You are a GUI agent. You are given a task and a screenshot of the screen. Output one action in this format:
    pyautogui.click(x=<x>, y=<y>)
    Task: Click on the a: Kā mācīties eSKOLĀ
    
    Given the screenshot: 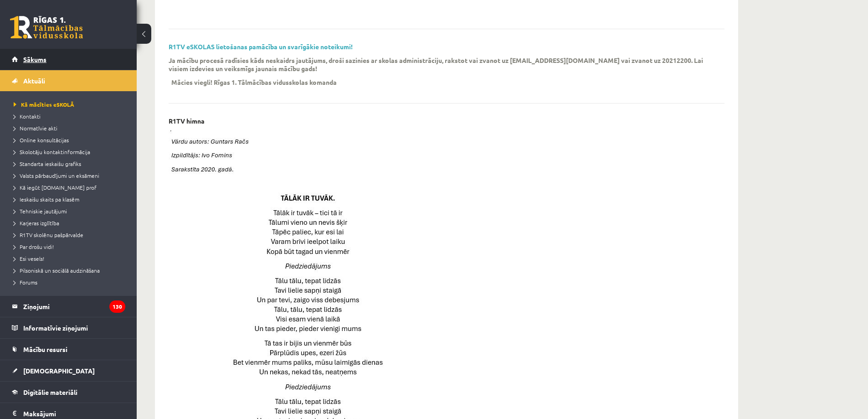 What is the action you would take?
    pyautogui.click(x=71, y=104)
    